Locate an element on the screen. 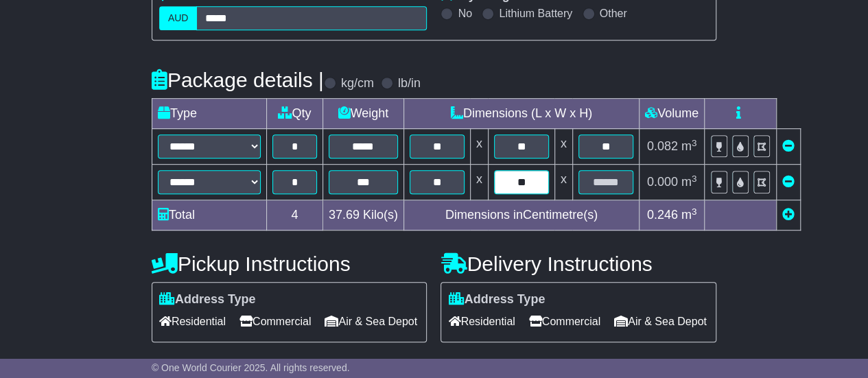 The height and width of the screenshot is (378, 868). td: Kilo(s) is located at coordinates (363, 216).